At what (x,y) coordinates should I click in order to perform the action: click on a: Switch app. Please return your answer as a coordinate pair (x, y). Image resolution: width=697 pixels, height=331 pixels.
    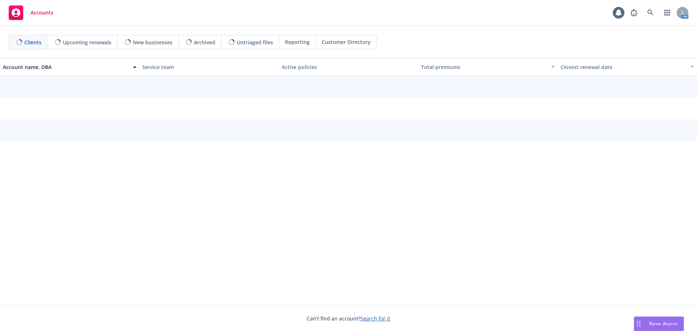
    Looking at the image, I should click on (667, 13).